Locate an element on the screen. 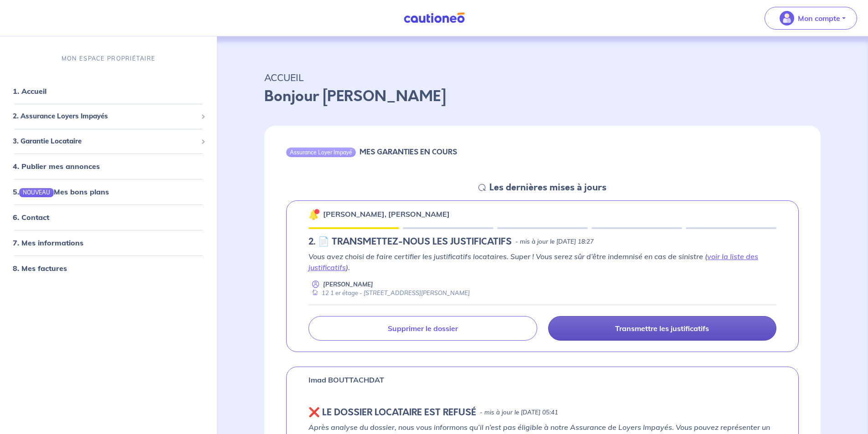 This screenshot has height=434, width=868. p: Vous avez choisi de faire certifier les justificatifs locataires. Super ! Vous serez sûr d’être i... is located at coordinates (542, 262).